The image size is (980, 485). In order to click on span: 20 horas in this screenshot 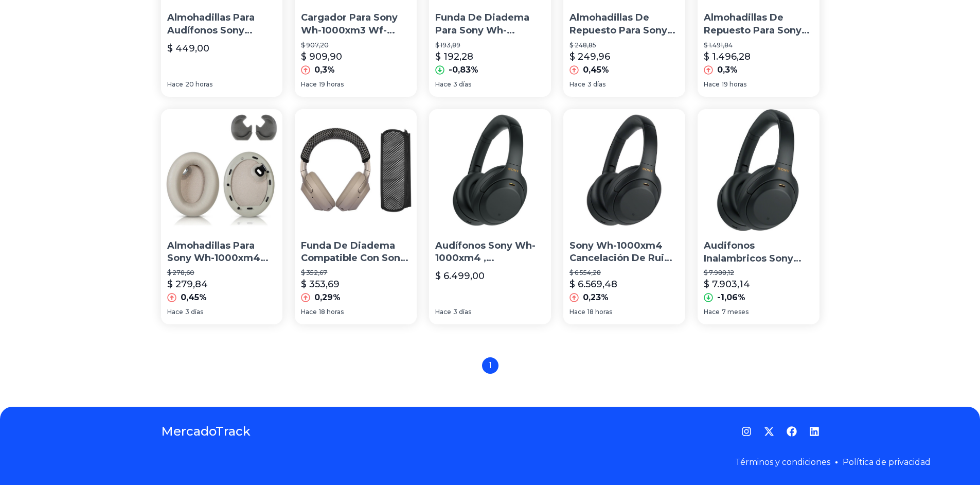, I will do `click(199, 84)`.